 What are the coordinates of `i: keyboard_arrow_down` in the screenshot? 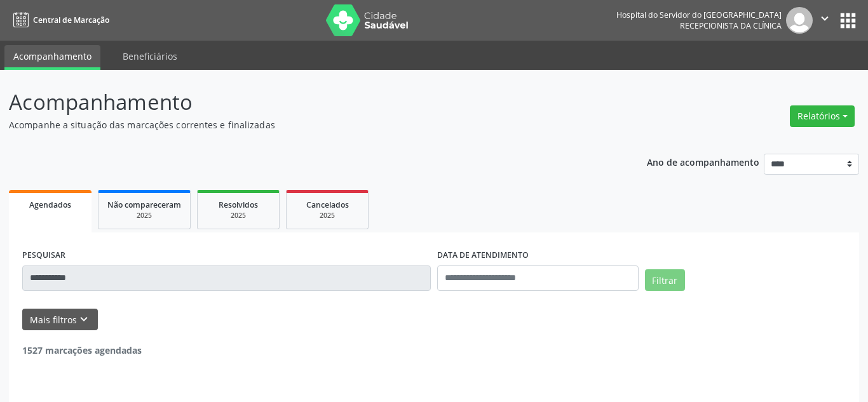 It's located at (84, 320).